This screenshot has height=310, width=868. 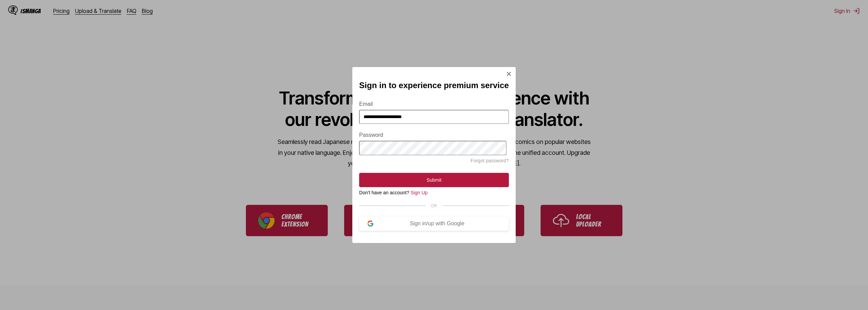 I want to click on img: Close, so click(x=508, y=74).